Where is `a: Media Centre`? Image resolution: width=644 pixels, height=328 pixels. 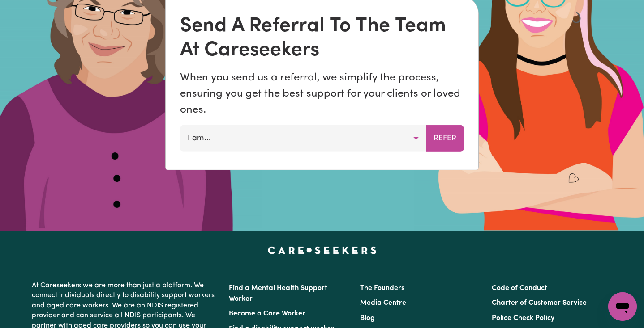 a: Media Centre is located at coordinates (383, 303).